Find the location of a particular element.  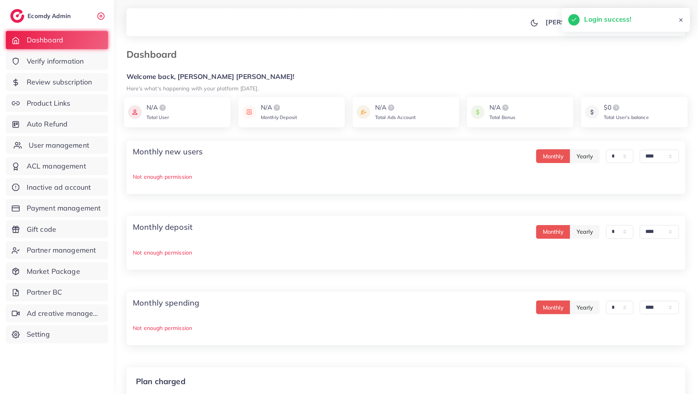

span: Total User is located at coordinates (158, 117).